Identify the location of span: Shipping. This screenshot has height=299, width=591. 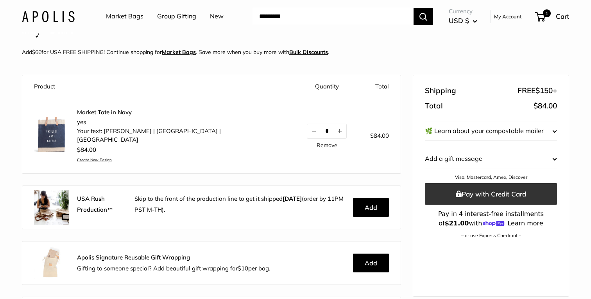
(441, 91).